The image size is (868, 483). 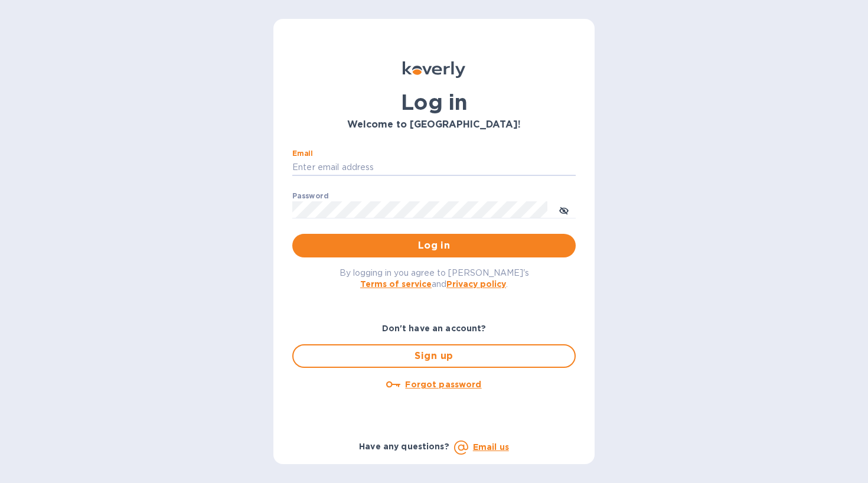 I want to click on b: Email us, so click(x=491, y=447).